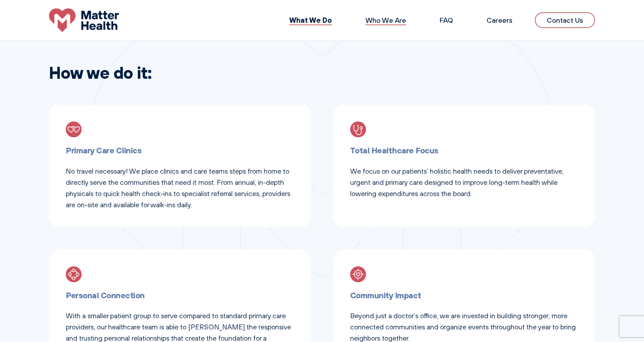  What do you see at coordinates (180, 295) in the screenshot?
I see `h3: Personal Connection` at bounding box center [180, 295].